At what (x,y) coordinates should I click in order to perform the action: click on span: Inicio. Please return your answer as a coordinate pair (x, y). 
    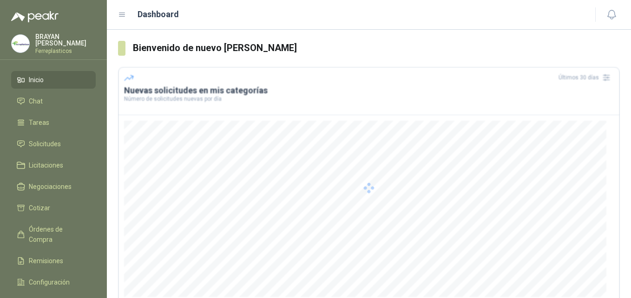
    Looking at the image, I should click on (36, 80).